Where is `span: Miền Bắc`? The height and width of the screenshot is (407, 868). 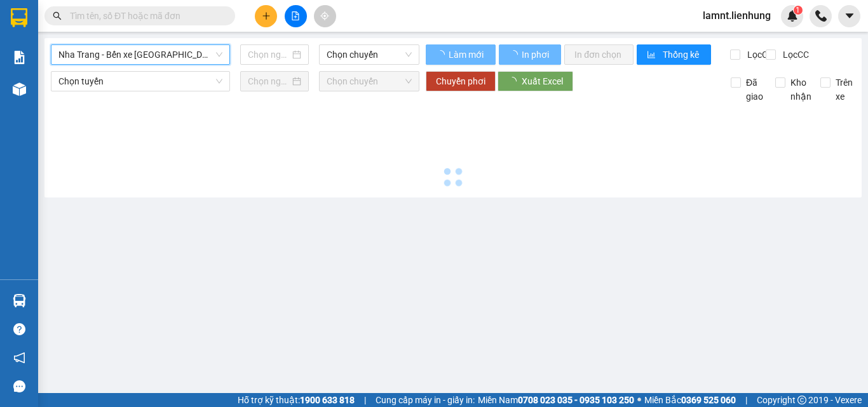 span: Miền Bắc is located at coordinates (690, 400).